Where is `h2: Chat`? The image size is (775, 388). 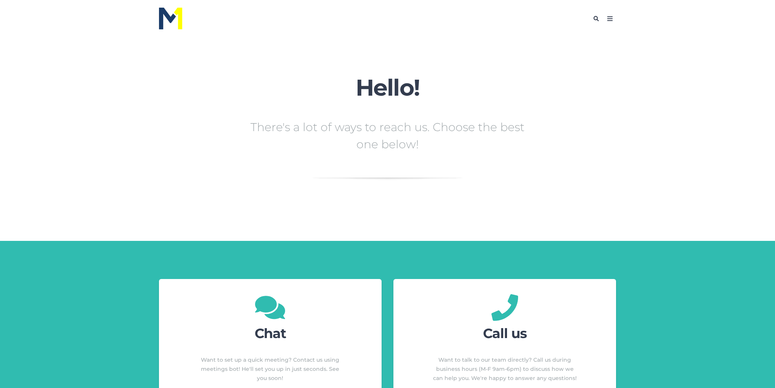
h2: Chat is located at coordinates (270, 333).